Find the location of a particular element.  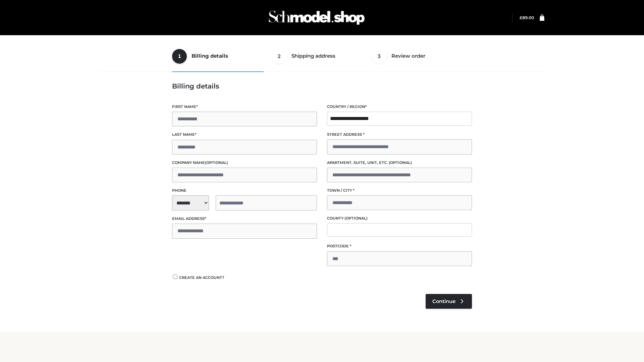

label: Apartment, suite, unit, etc. is located at coordinates (399, 162).